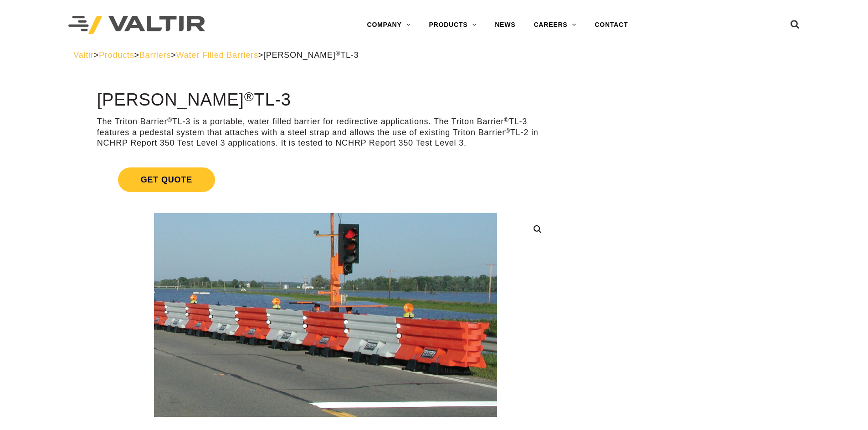  What do you see at coordinates (83, 55) in the screenshot?
I see `a: Valtir` at bounding box center [83, 55].